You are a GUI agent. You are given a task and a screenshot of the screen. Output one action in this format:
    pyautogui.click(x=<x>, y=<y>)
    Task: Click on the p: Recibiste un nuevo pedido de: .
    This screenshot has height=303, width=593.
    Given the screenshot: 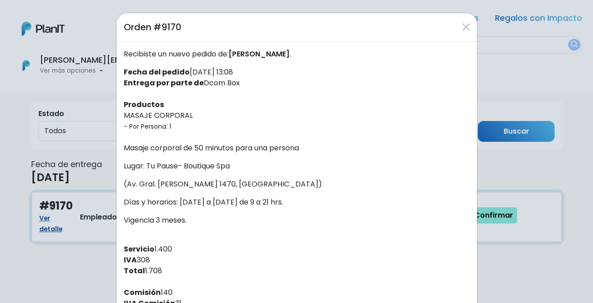 What is the action you would take?
    pyautogui.click(x=297, y=54)
    